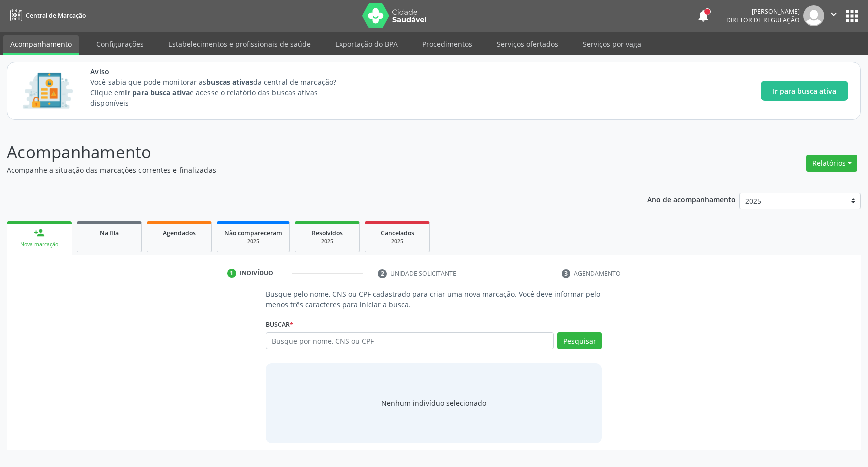 This screenshot has width=868, height=467. What do you see at coordinates (180, 233) in the screenshot?
I see `span: Agendados` at bounding box center [180, 233].